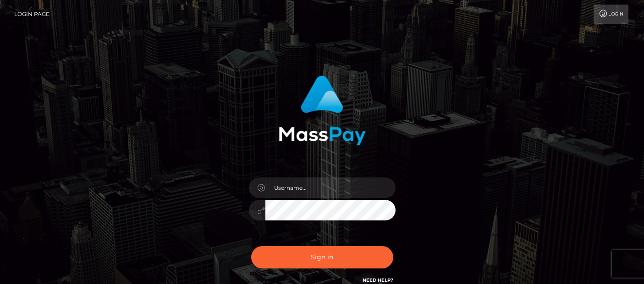  What do you see at coordinates (330, 187) in the screenshot?
I see `input: Username...` at bounding box center [330, 187].